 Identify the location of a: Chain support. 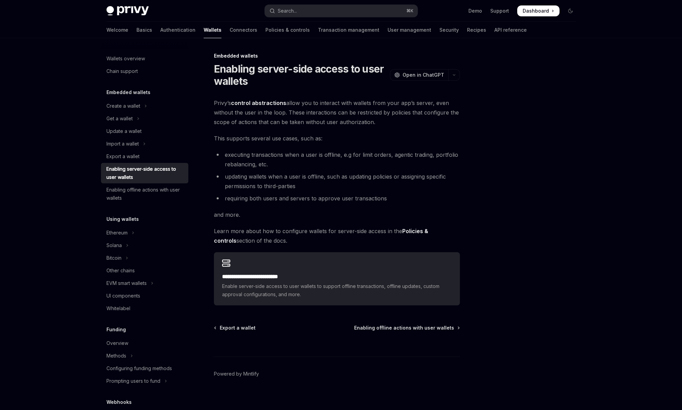
(145, 71).